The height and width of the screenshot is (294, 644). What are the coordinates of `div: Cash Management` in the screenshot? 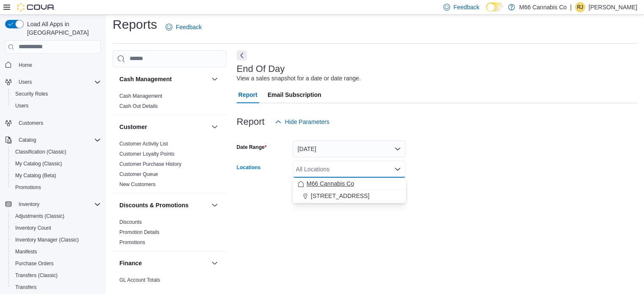 It's located at (169, 103).